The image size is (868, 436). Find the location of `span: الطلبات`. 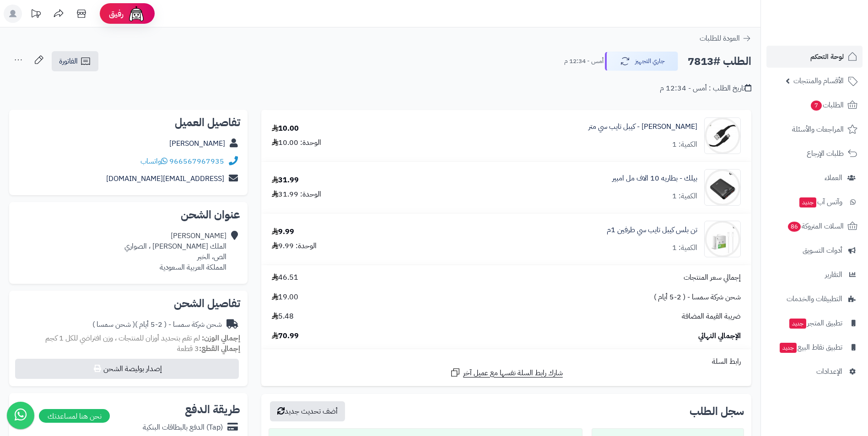

span: الطلبات is located at coordinates (826, 105).